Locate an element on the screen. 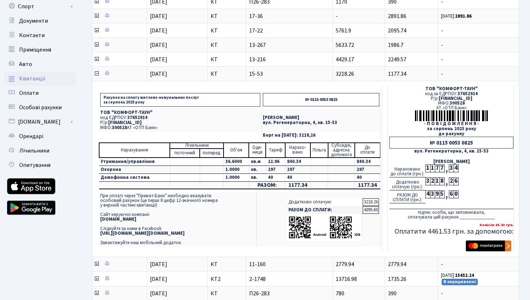 Image resolution: width=530 pixels, height=300 pixels. span: 13-216 is located at coordinates (289, 59).